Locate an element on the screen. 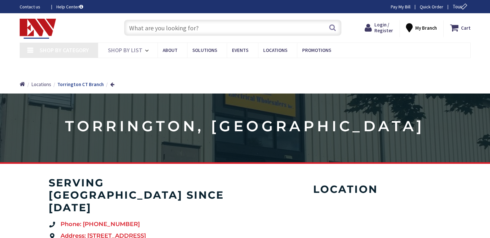 Image resolution: width=490 pixels, height=238 pixels. a: Locations is located at coordinates (41, 84).